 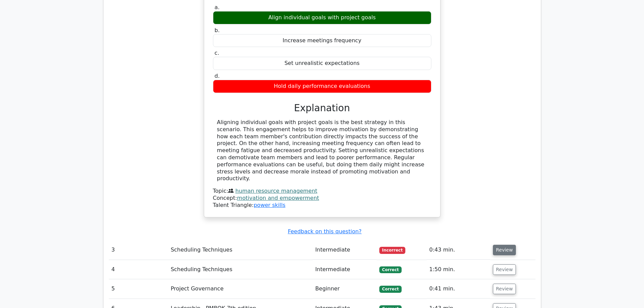 I want to click on a: motivation and empowerment, so click(x=278, y=197).